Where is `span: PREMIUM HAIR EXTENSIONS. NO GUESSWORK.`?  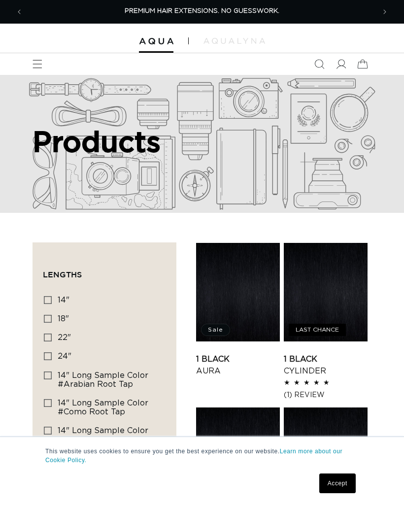 span: PREMIUM HAIR EXTENSIONS. NO GUESSWORK. is located at coordinates (202, 11).